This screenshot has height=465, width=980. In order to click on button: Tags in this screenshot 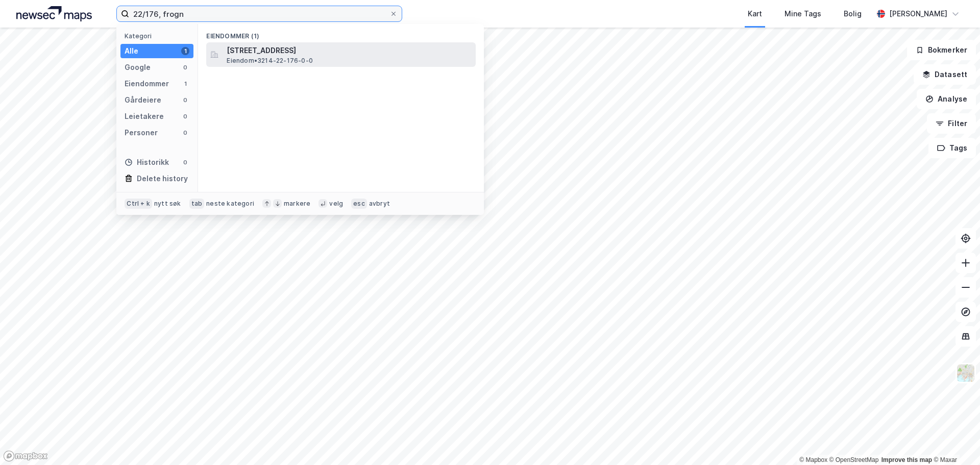, I will do `click(952, 148)`.